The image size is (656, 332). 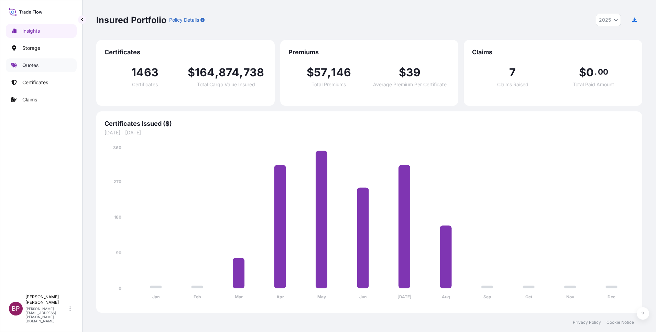 I want to click on a: Quotes, so click(x=41, y=65).